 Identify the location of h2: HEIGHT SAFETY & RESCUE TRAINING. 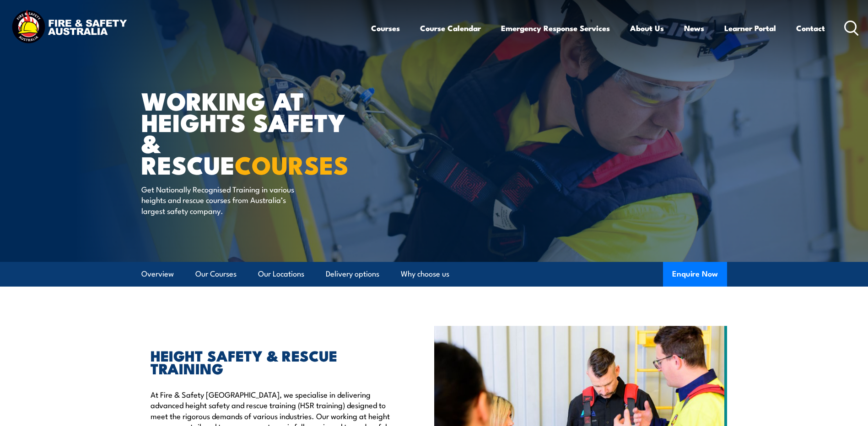
(272, 362).